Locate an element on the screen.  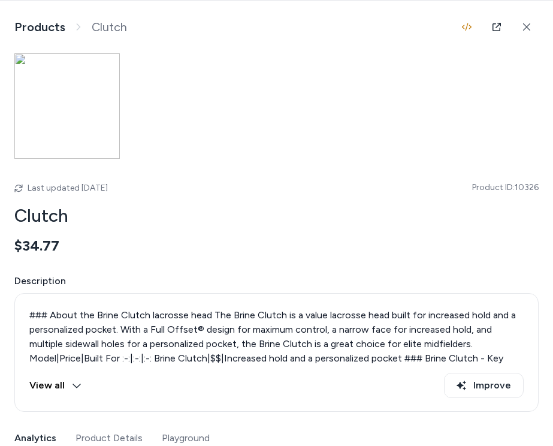
span: Description is located at coordinates (276, 281).